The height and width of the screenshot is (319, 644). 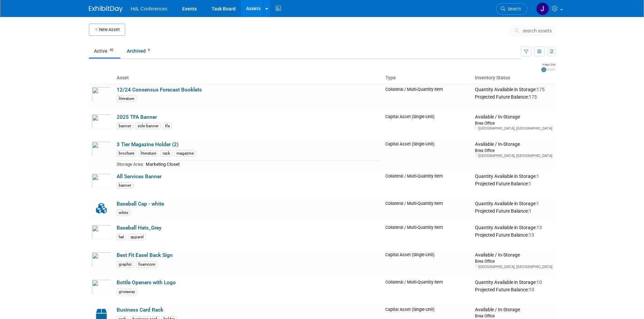 What do you see at coordinates (140, 204) in the screenshot?
I see `a: Baseball Cap - white` at bounding box center [140, 204].